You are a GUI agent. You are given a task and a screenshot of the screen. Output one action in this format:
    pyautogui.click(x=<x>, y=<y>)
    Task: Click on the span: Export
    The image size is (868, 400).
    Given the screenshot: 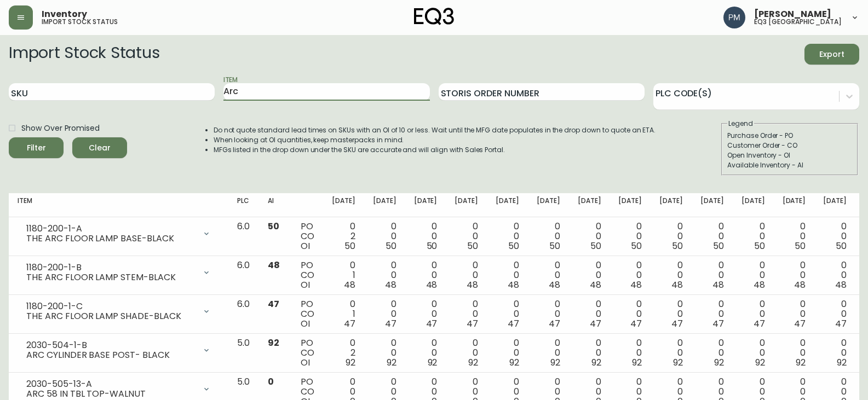 What is the action you would take?
    pyautogui.click(x=832, y=54)
    